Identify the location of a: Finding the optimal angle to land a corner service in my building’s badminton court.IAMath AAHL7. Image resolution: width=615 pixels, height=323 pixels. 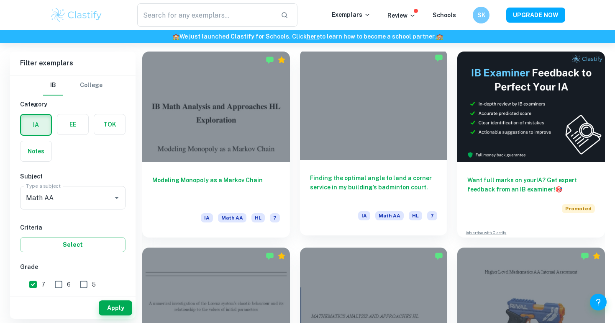
(374, 144).